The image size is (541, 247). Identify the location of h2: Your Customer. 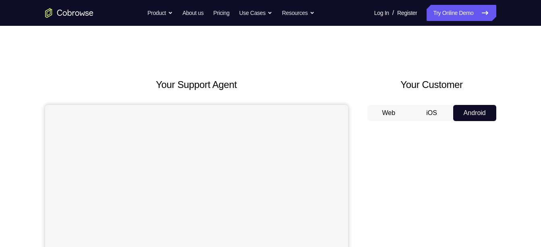
(432, 85).